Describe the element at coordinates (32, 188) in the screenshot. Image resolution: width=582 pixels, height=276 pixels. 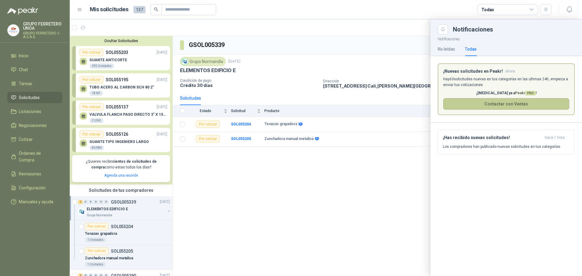
I see `span: Configuración` at that location.